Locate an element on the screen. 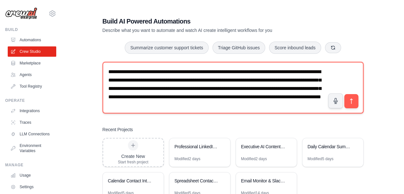  div: Create New is located at coordinates (133, 156).